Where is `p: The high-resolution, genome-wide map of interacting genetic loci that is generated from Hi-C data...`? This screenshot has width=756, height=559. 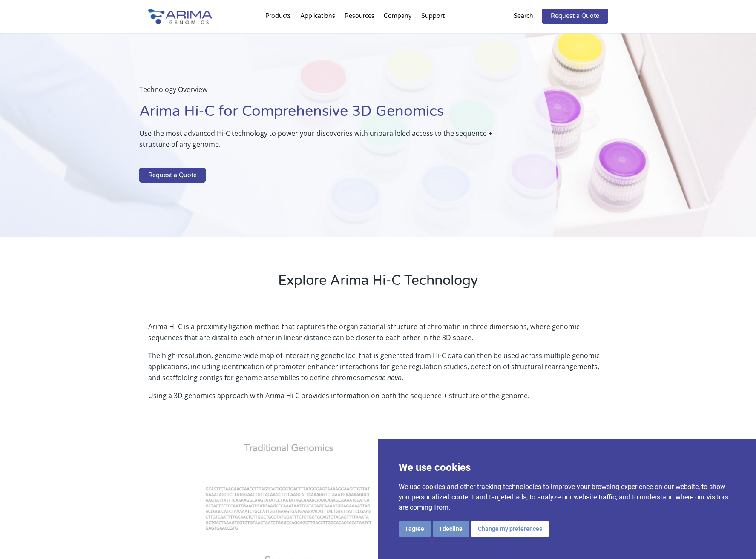 p: The high-resolution, genome-wide map of interacting genetic loci that is generated from Hi-C data... is located at coordinates (378, 370).